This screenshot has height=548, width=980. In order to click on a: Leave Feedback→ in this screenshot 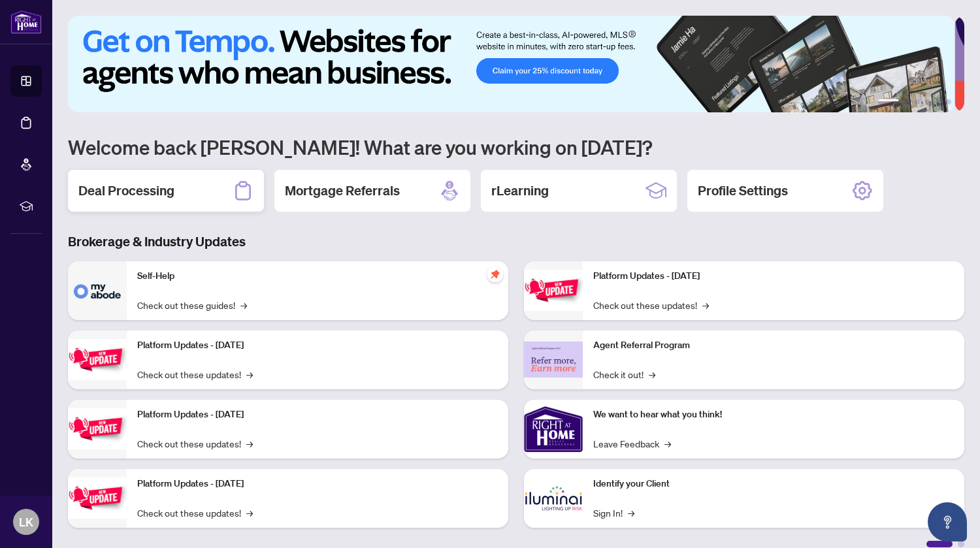, I will do `click(632, 443)`.